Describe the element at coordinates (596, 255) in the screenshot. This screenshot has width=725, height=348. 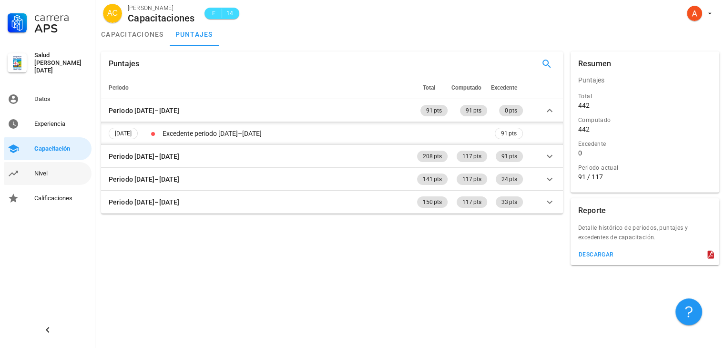
I see `div: descargar` at that location.